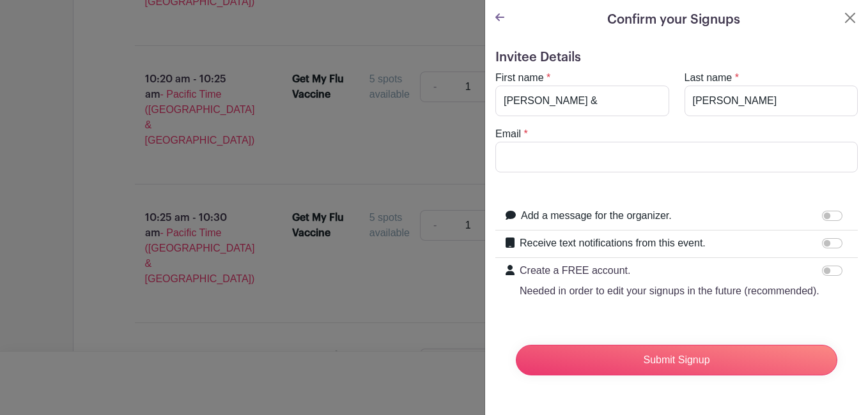 This screenshot has height=415, width=868. I want to click on label: First name, so click(519, 78).